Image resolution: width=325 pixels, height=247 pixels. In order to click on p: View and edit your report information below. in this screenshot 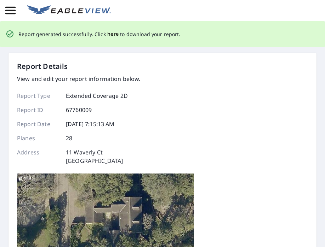, I will do `click(79, 79)`.